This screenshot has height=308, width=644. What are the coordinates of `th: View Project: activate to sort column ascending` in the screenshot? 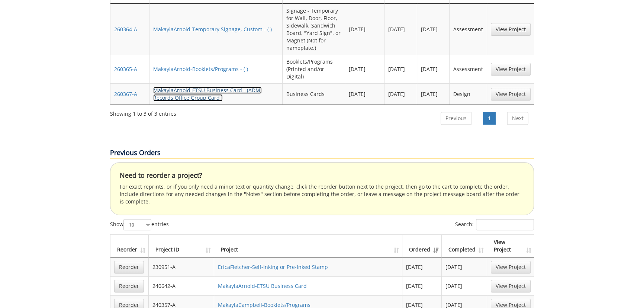 It's located at (511, 246).